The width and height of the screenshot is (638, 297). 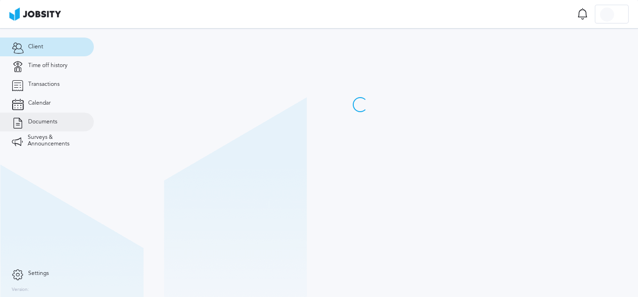 I want to click on label: Version:, so click(x=20, y=290).